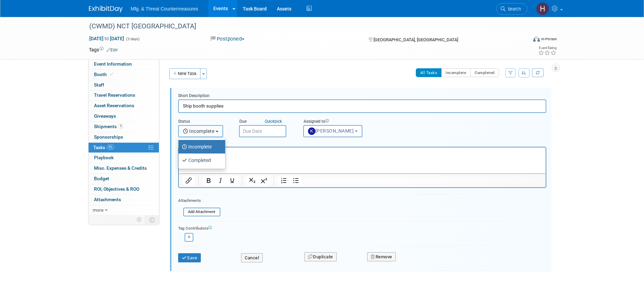 The width and height of the screenshot is (644, 308). What do you see at coordinates (104, 158) in the screenshot?
I see `span: Playbook` at bounding box center [104, 158].